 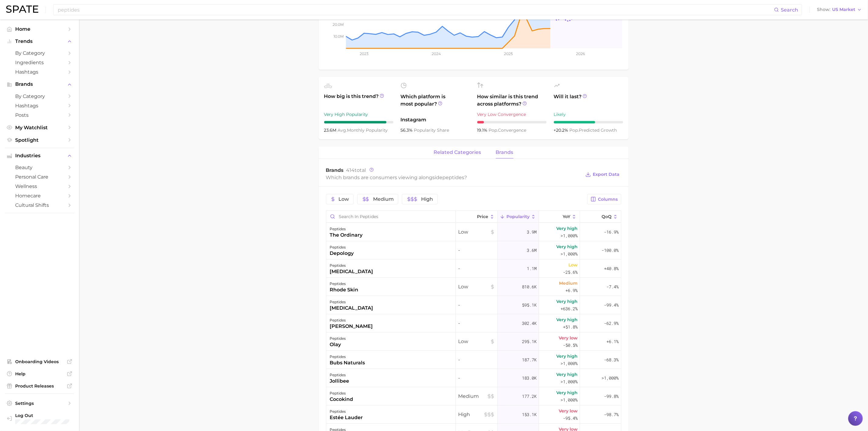 I want to click on span: -100.0%, so click(x=610, y=250).